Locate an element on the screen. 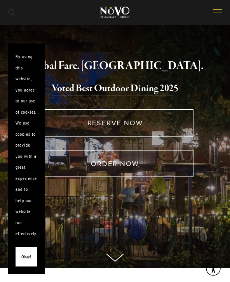 Image resolution: width=230 pixels, height=282 pixels. img: Novo Restaurant &amp; Lounge is located at coordinates (115, 12).